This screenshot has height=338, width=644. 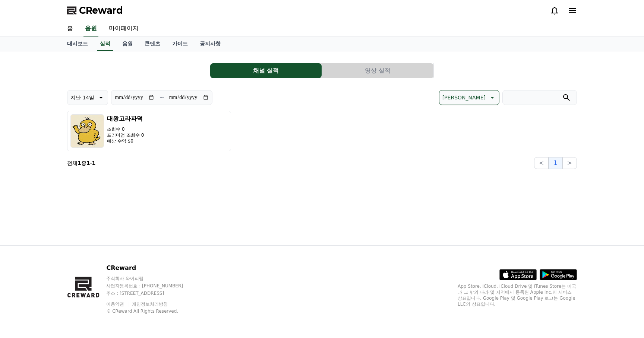 I want to click on a: 이용약관, so click(x=118, y=304).